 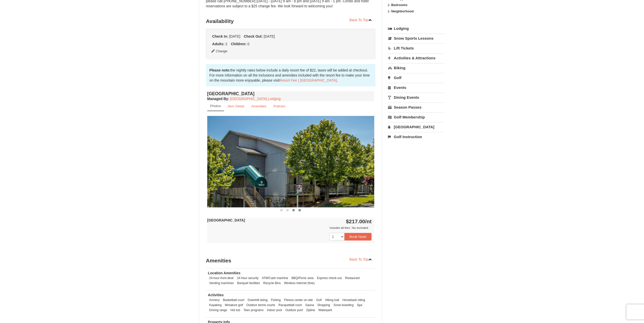 I want to click on span: 2, so click(x=226, y=44).